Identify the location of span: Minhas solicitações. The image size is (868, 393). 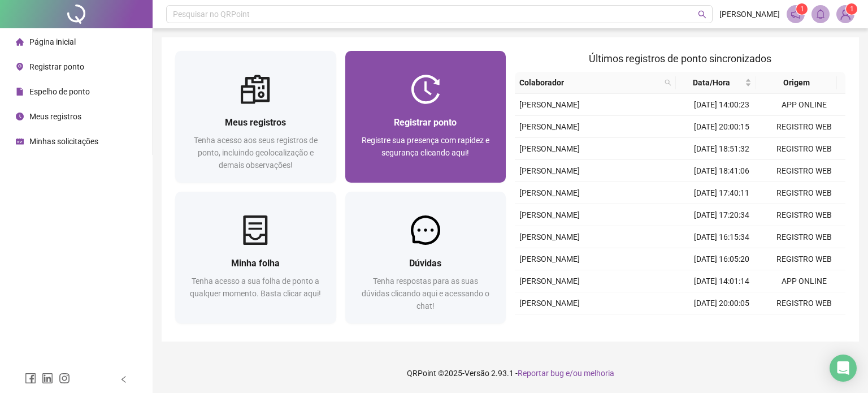
(64, 141).